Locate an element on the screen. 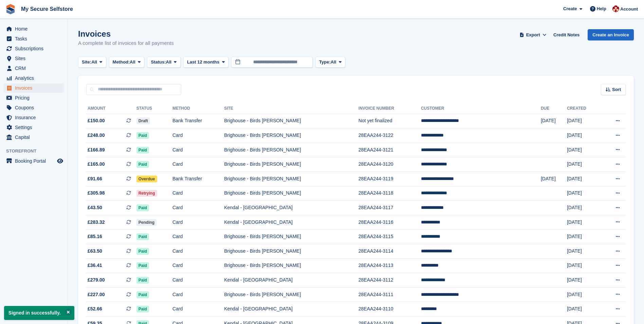 The height and width of the screenshot is (324, 644). span: Home is located at coordinates (35, 29).